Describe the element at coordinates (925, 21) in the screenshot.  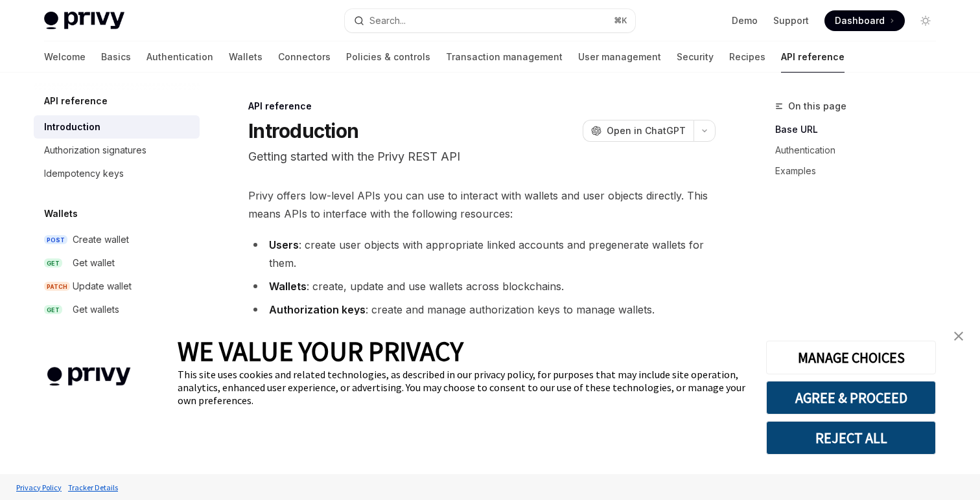
I see `button: Toggle dark mode` at that location.